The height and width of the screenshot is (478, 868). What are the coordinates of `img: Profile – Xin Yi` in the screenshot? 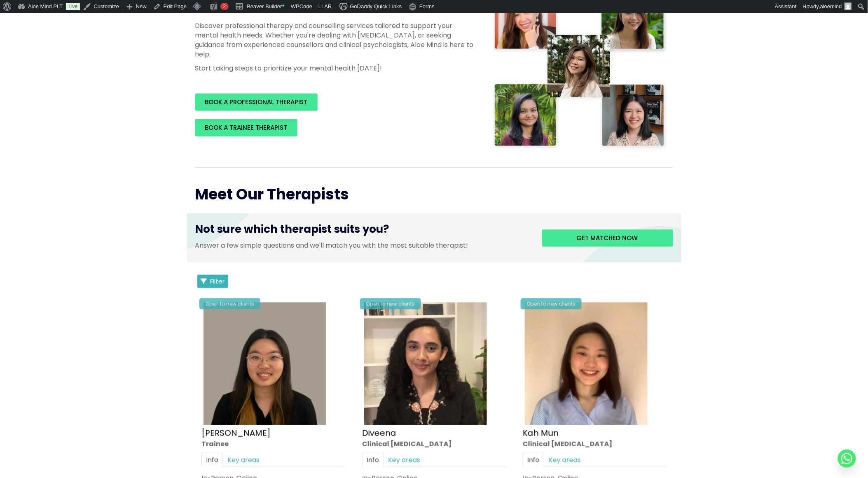 It's located at (265, 364).